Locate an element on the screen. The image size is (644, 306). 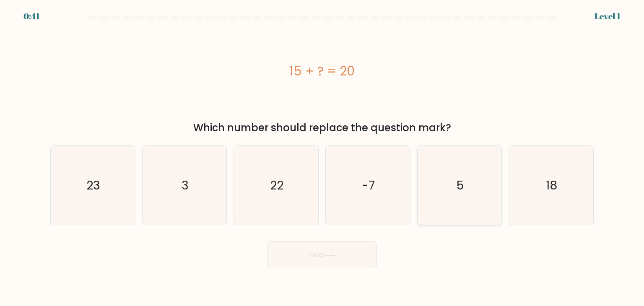
text: 22 is located at coordinates (277, 185).